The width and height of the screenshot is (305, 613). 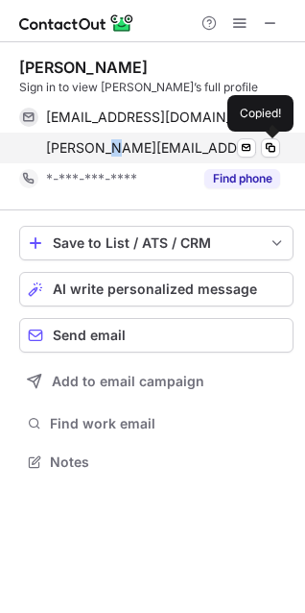 What do you see at coordinates (168, 462) in the screenshot?
I see `span: Notes` at bounding box center [168, 462].